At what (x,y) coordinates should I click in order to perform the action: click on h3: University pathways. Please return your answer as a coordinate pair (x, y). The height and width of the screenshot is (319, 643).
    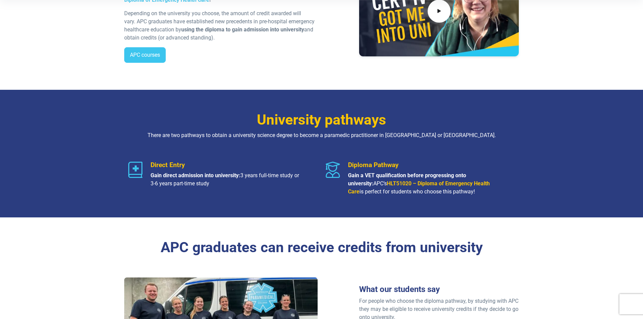
    Looking at the image, I should click on (321, 120).